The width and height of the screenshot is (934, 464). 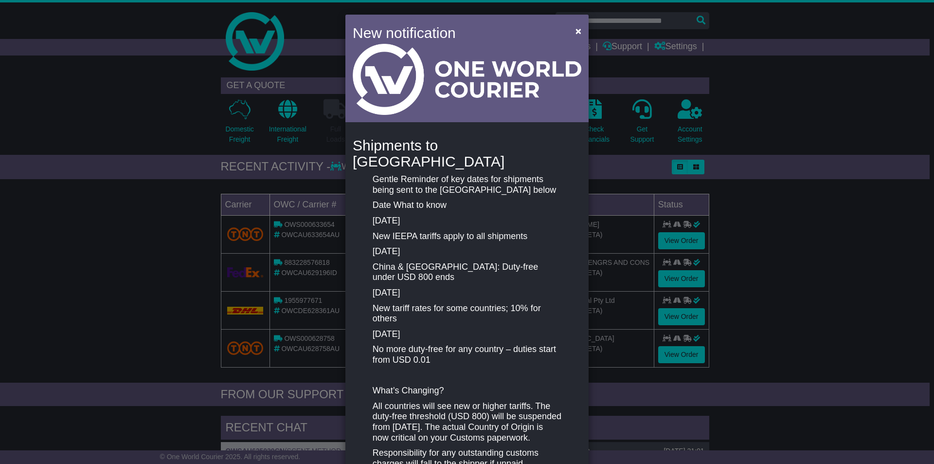 I want to click on p: Date What to know, so click(x=467, y=205).